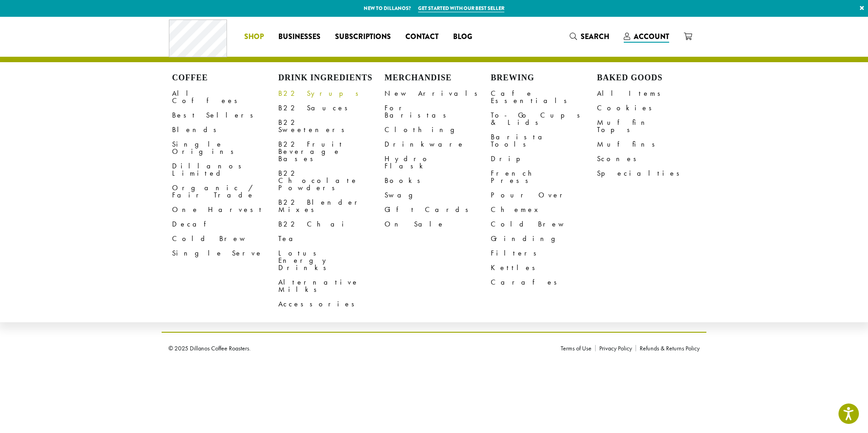 Image resolution: width=868 pixels, height=433 pixels. I want to click on a: B22 Sauces, so click(331, 108).